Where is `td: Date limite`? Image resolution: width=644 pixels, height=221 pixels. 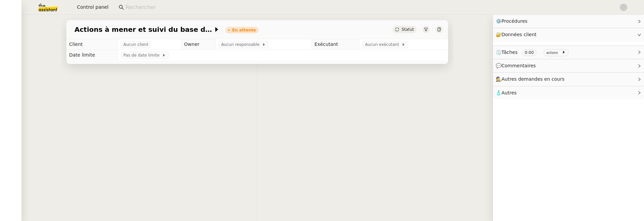
td: Date limite is located at coordinates (92, 56).